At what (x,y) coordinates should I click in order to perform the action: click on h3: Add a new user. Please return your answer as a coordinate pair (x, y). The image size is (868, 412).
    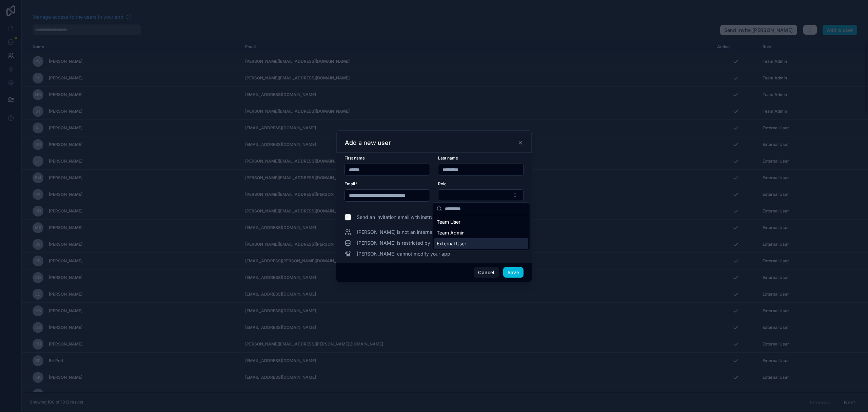
    Looking at the image, I should click on (368, 143).